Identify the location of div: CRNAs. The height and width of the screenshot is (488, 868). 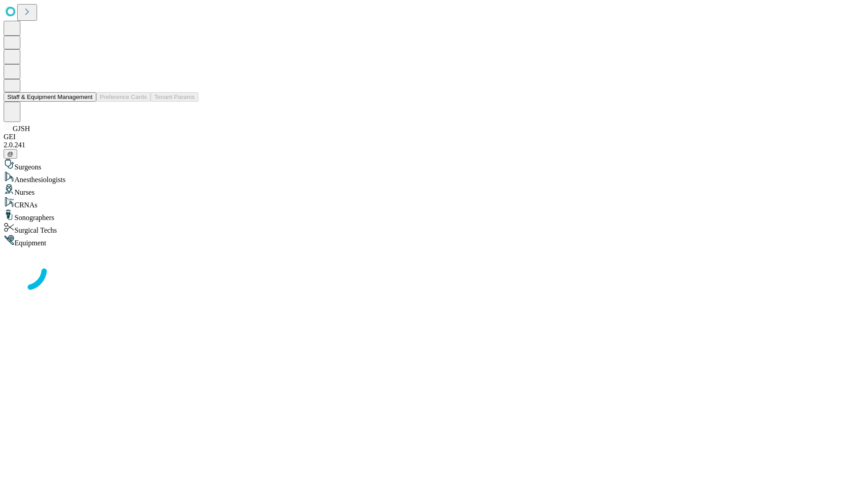
(434, 203).